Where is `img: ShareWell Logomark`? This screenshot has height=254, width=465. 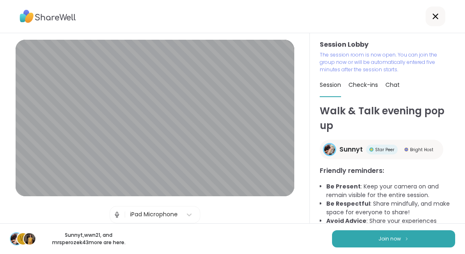
img: ShareWell Logomark is located at coordinates (406, 239).